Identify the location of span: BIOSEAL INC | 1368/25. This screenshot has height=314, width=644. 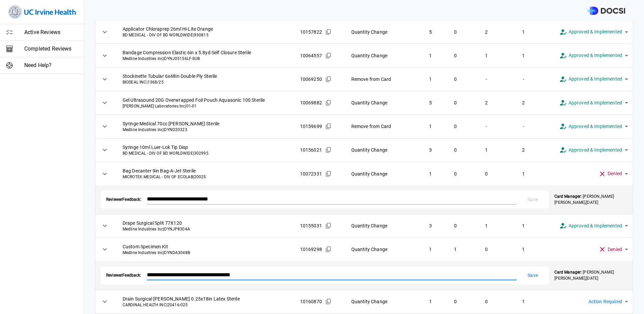
(206, 82).